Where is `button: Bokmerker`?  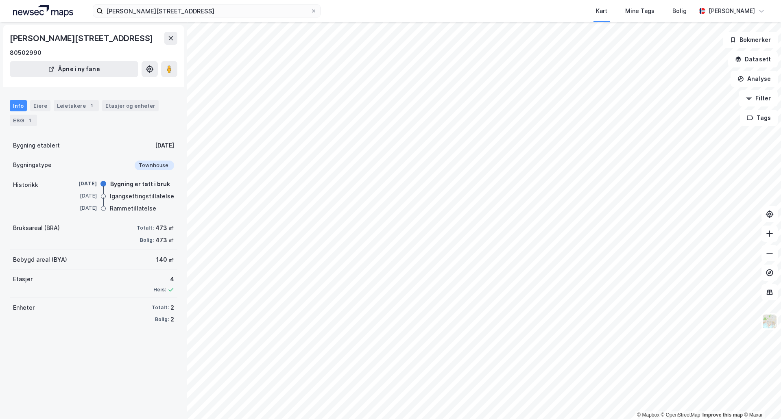
button: Bokmerker is located at coordinates (750, 40).